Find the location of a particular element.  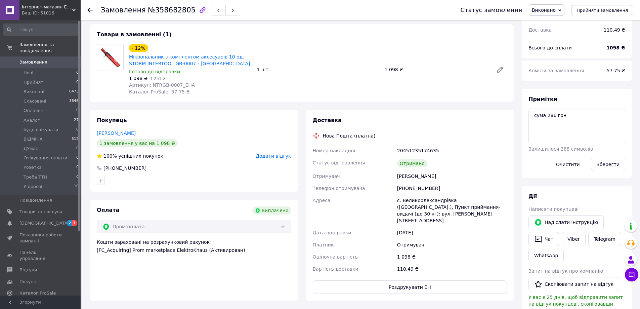

div: 1 шт. is located at coordinates (318, 70).